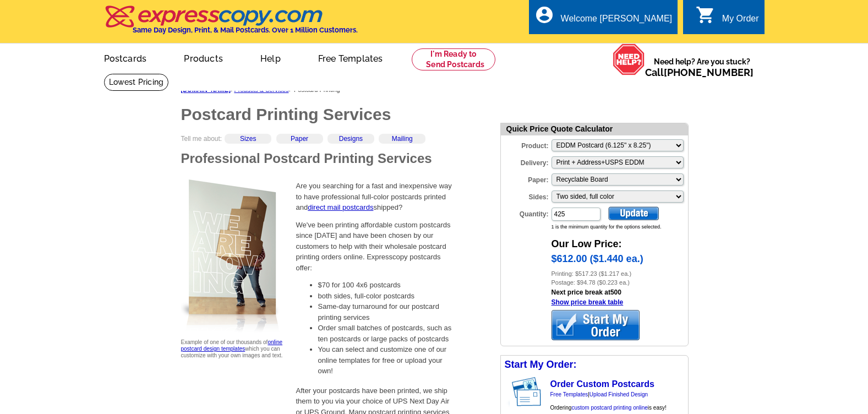 Image resolution: width=868 pixels, height=414 pixels. Describe the element at coordinates (270, 57) in the screenshot. I see `a: Help` at that location.